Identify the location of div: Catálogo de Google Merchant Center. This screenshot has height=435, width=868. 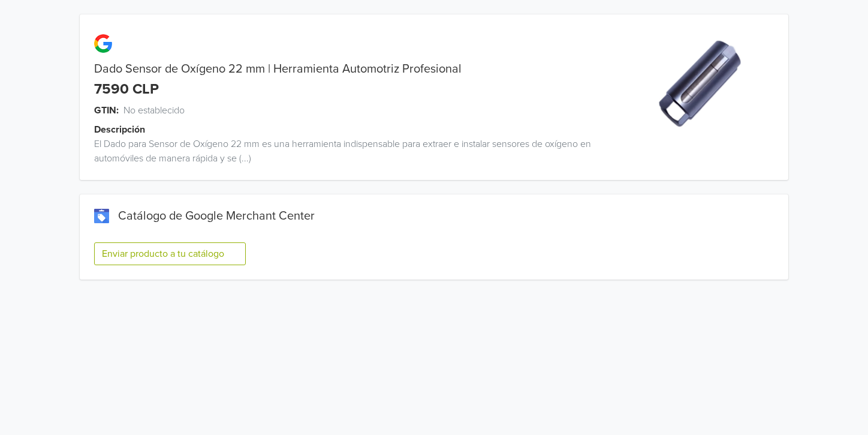
(434, 216).